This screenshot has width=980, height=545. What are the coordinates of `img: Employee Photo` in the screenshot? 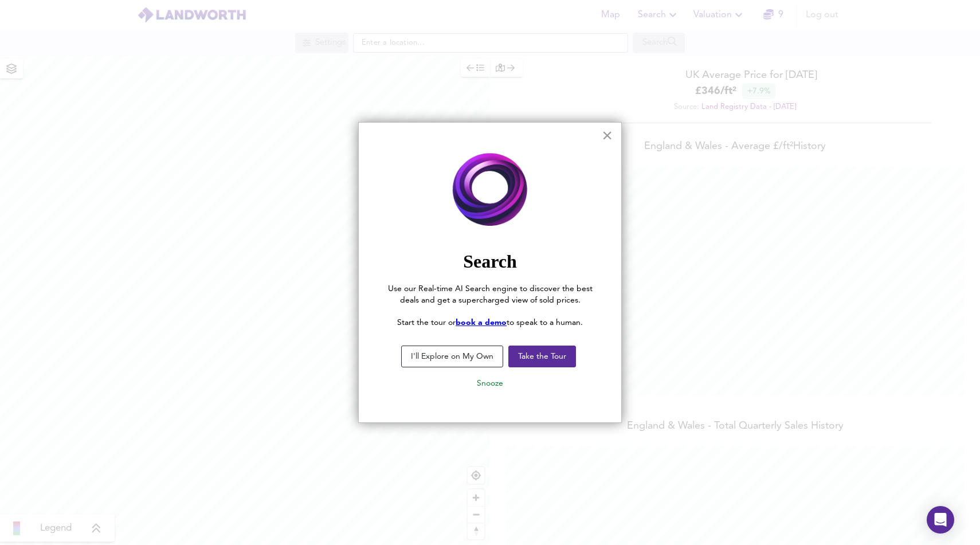 It's located at (490, 190).